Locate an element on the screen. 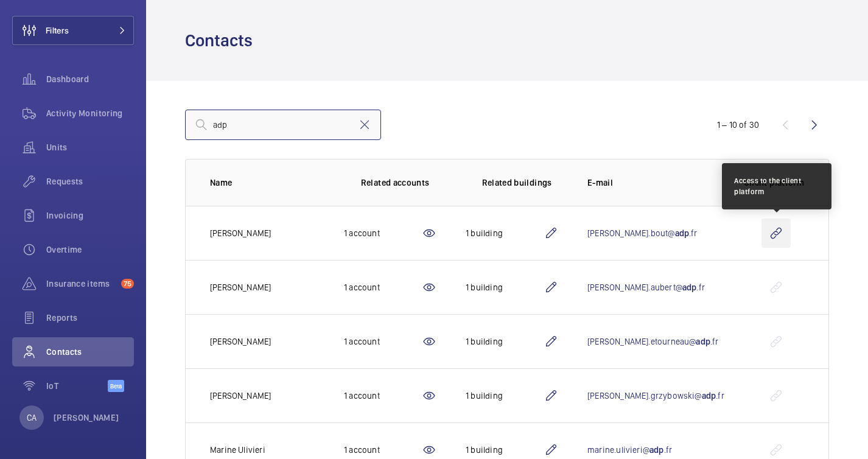  span: Contacts is located at coordinates (90, 351).